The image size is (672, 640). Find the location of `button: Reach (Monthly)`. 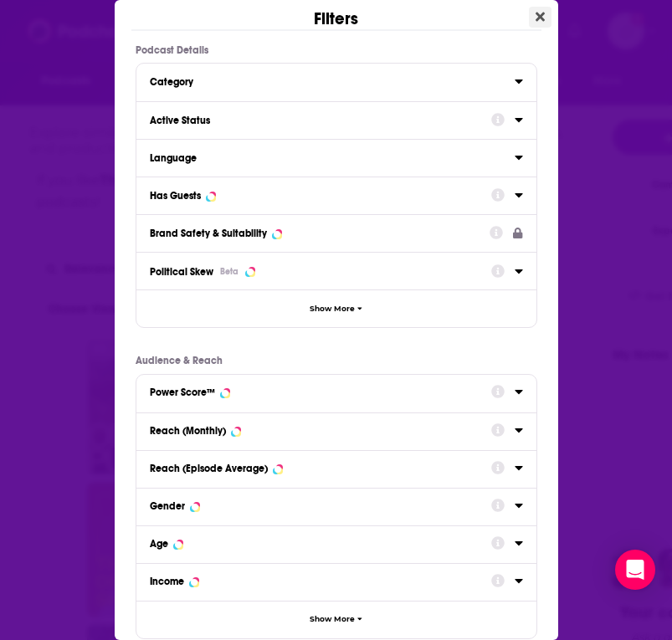

button: Reach (Monthly) is located at coordinates (320, 430).